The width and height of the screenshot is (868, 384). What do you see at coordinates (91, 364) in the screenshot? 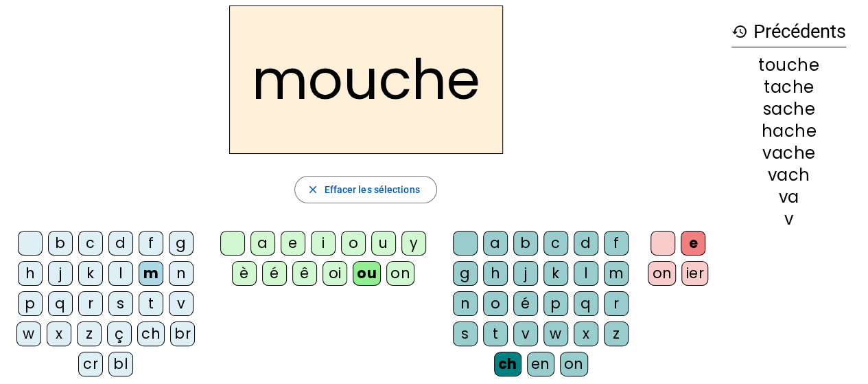
I see `div: cr` at bounding box center [91, 364].